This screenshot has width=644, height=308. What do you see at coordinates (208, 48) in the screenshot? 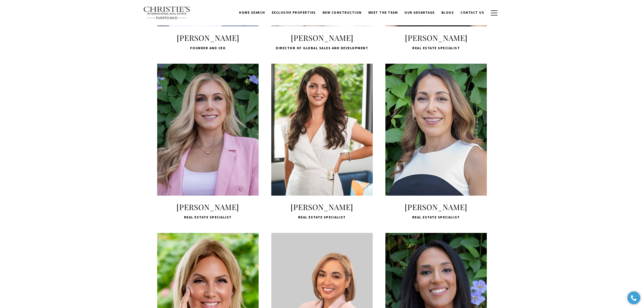
I see `span: Founder and CEO` at bounding box center [208, 48].